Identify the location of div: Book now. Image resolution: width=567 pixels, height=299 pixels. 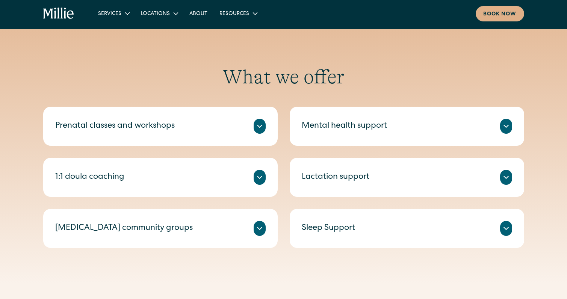
(500, 14).